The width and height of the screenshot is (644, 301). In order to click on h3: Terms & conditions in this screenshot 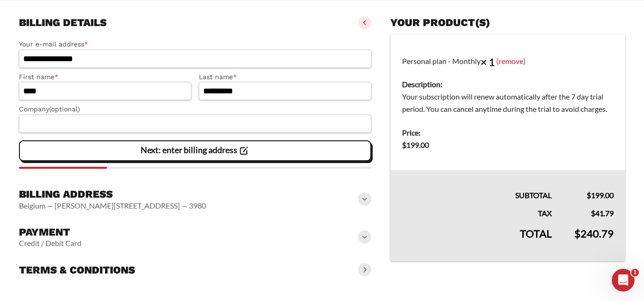, I will do `click(77, 270)`.